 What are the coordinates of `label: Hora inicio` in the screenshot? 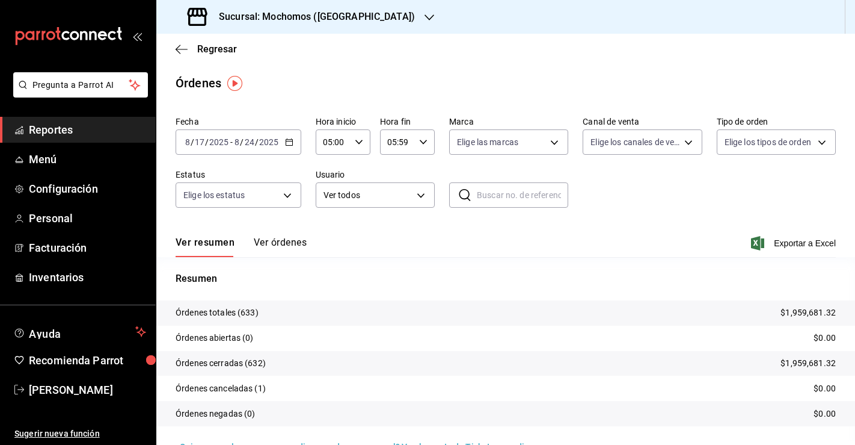 It's located at (343, 122).